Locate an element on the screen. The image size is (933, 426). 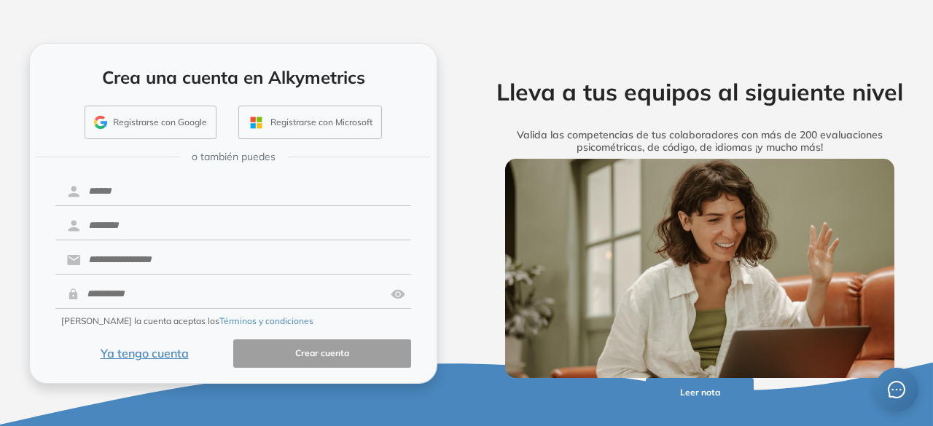
span: message is located at coordinates (897, 390).